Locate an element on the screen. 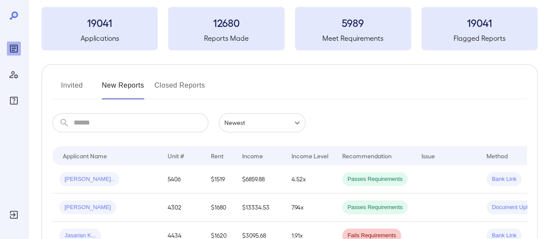  td: $6859.88 is located at coordinates (260, 179).